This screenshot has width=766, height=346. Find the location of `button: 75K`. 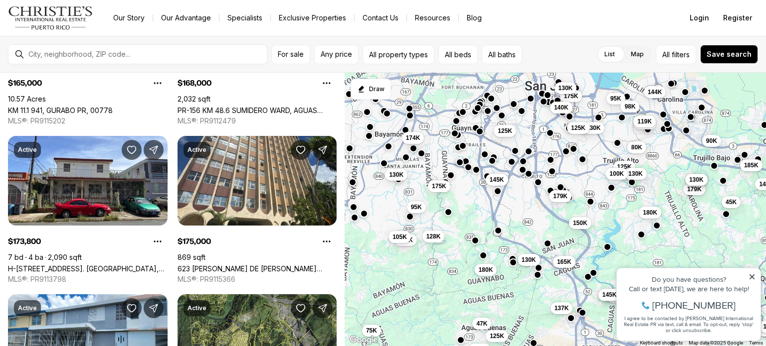

button: 75K is located at coordinates (371, 331).